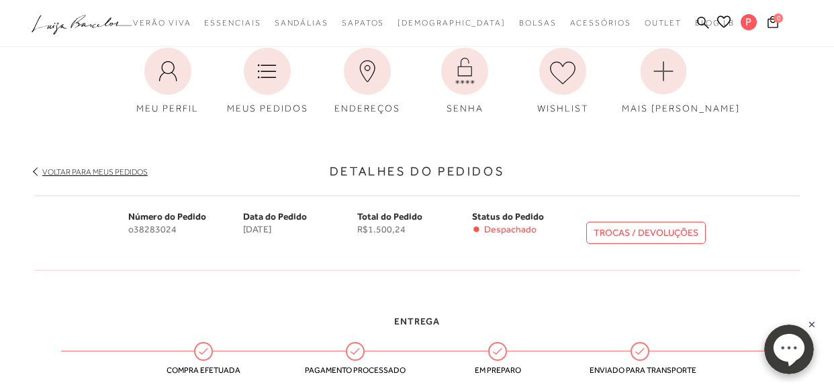  I want to click on span: Em preparo, so click(497, 370).